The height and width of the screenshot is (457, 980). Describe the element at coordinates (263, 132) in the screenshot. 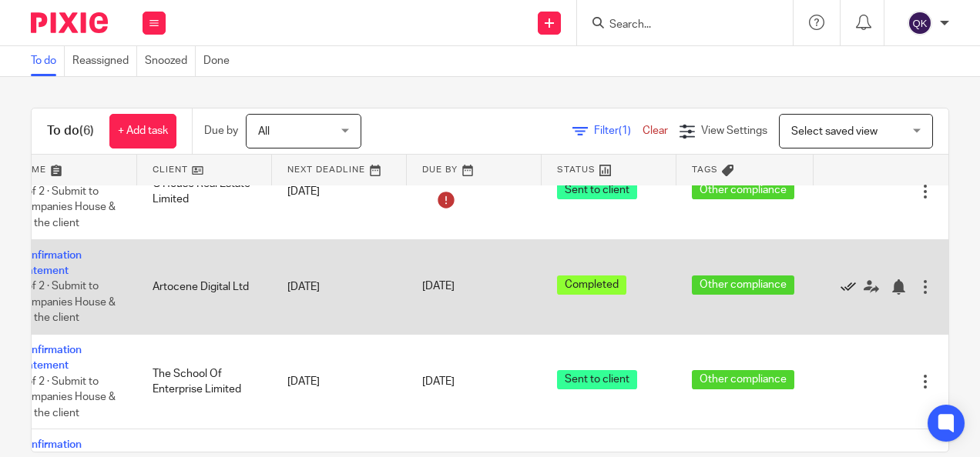

I see `span: All` at that location.